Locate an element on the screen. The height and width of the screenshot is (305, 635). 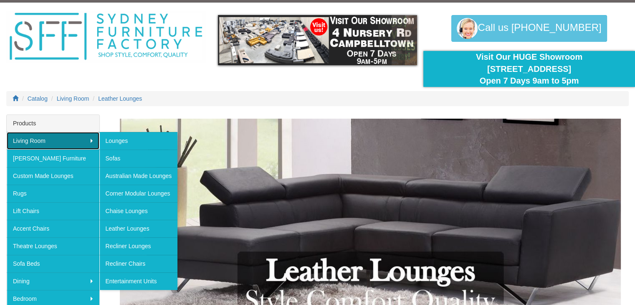
img: Sydney Furniture Factory is located at coordinates (106, 36).